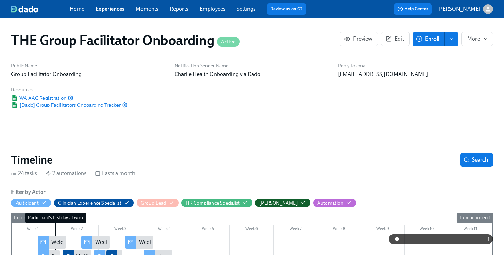 This screenshot has height=255, width=504. What do you see at coordinates (413, 9) in the screenshot?
I see `span: Help Center` at bounding box center [413, 9].